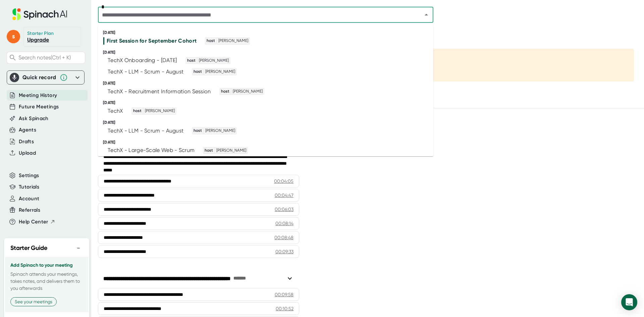 This screenshot has height=317, width=644. What do you see at coordinates (29, 210) in the screenshot?
I see `button: Referrals` at bounding box center [29, 210].